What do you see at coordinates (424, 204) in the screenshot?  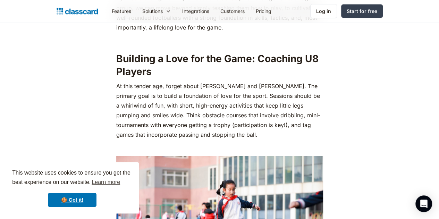 I see `div: Open Intercom Messenger` at bounding box center [424, 204].